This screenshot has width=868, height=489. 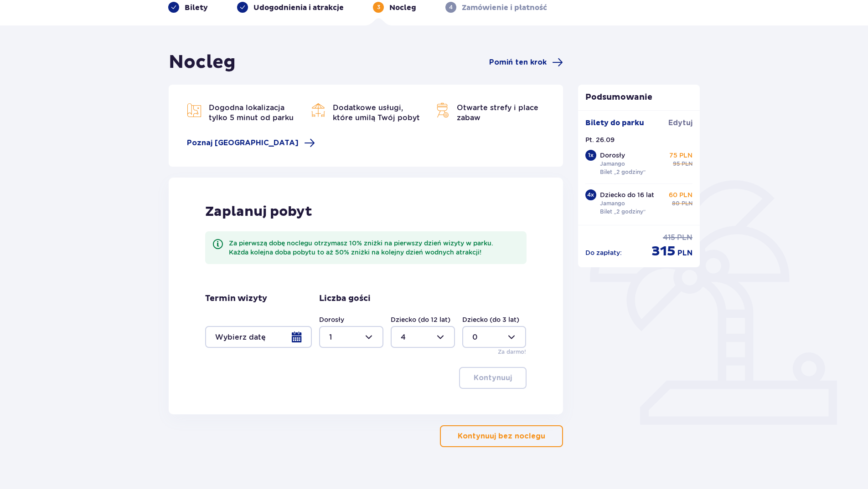 I want to click on p: Kontynuuj, so click(x=492, y=378).